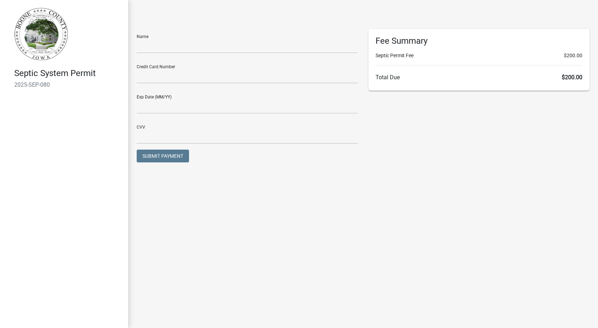 Image resolution: width=598 pixels, height=328 pixels. I want to click on img: Boone County, Iowa, so click(41, 34).